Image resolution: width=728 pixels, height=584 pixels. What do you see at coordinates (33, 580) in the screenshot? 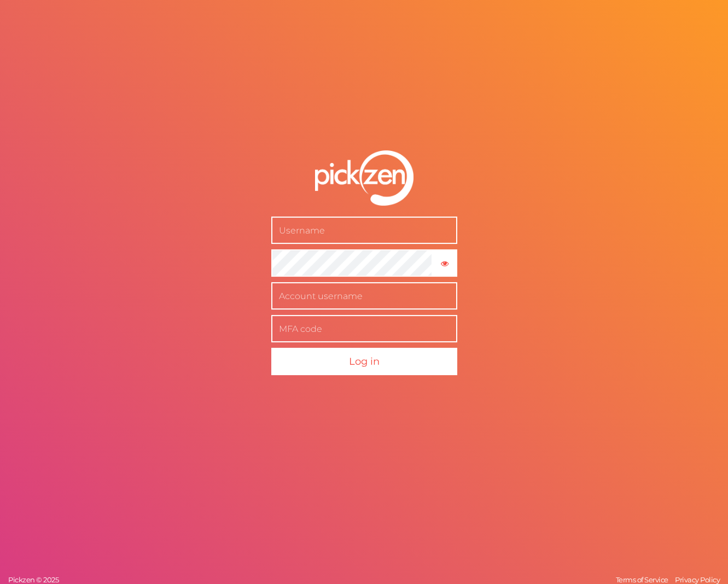
I see `a: Pickzen © 2025` at bounding box center [33, 580].